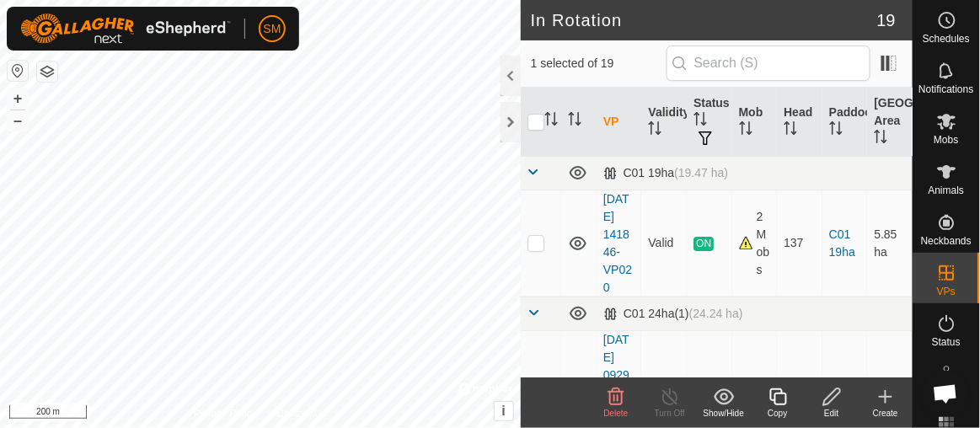  What do you see at coordinates (598, 63) in the screenshot?
I see `span: 1 selected of 19` at bounding box center [598, 63].